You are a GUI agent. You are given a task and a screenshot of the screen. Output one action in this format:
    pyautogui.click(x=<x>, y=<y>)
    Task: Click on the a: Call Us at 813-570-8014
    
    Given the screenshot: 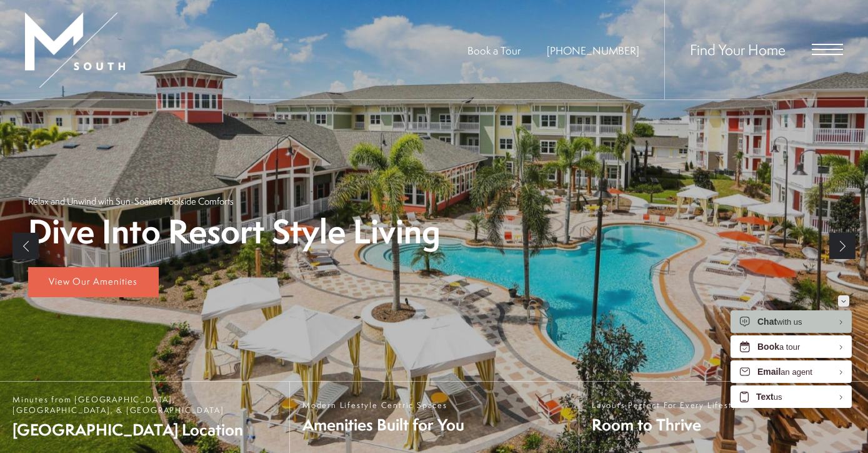 What is the action you would take?
    pyautogui.click(x=592, y=50)
    